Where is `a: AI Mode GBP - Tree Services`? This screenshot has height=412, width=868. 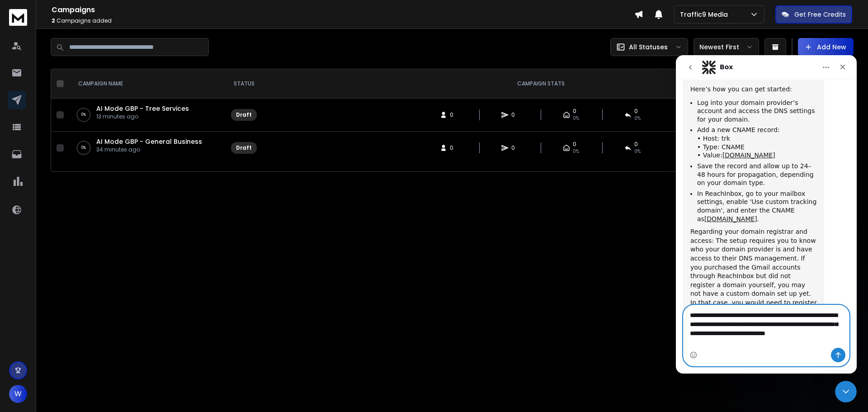
a: AI Mode GBP - Tree Services is located at coordinates (142, 109).